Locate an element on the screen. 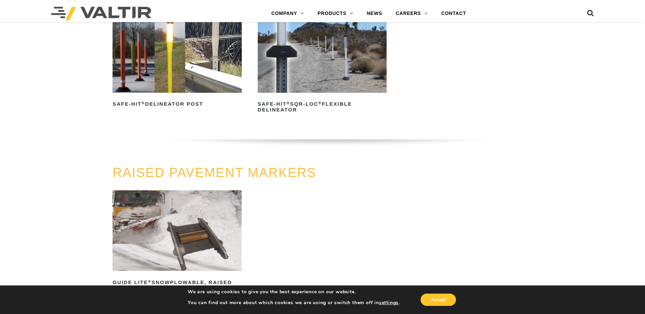 This screenshot has height=314, width=645. a: Safe-Hit®Delineator Post is located at coordinates (177, 61).